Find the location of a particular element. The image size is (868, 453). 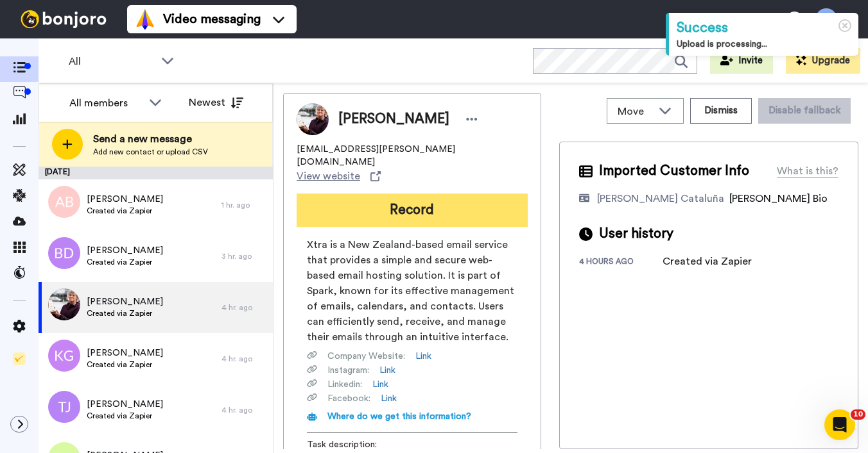

div: Created via Zapier is located at coordinates (706, 261).